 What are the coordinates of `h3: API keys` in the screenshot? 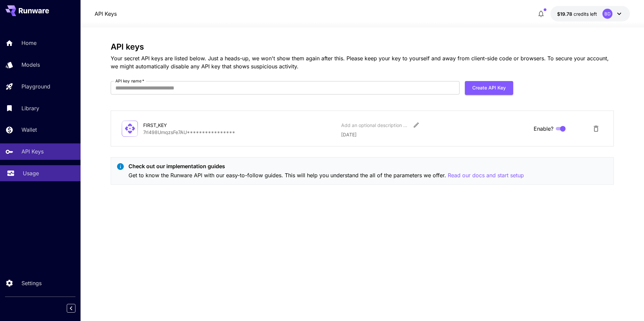 It's located at (362, 47).